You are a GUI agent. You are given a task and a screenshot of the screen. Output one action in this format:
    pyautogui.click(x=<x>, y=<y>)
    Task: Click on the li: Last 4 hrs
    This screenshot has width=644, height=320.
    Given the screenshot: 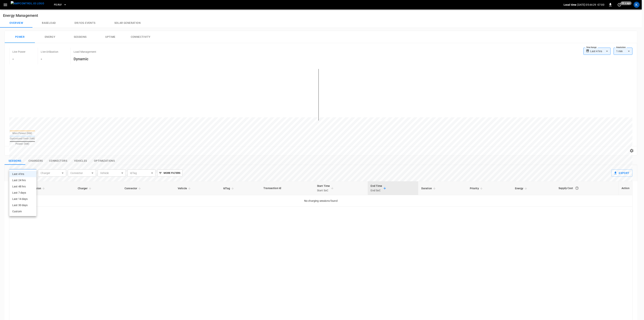 What is the action you would take?
    pyautogui.click(x=23, y=174)
    